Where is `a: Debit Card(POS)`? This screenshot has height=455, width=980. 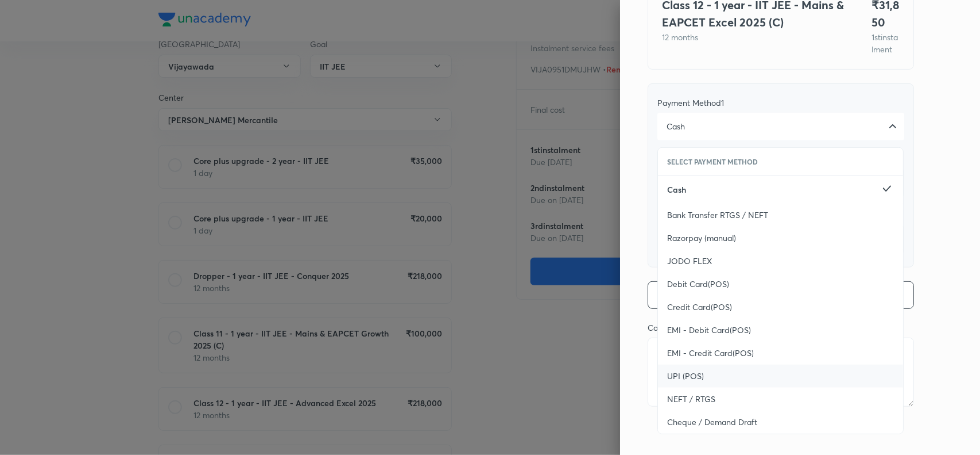
a: Debit Card(POS) is located at coordinates (781, 284).